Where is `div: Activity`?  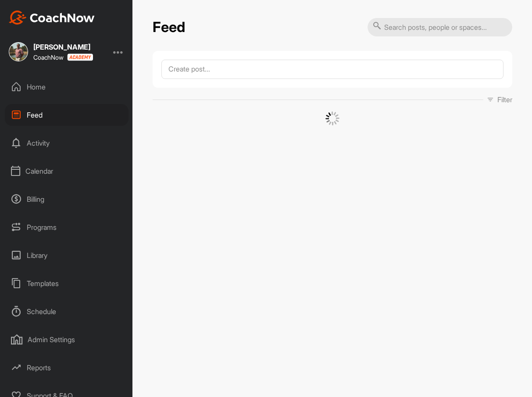 div: Activity is located at coordinates (67, 143).